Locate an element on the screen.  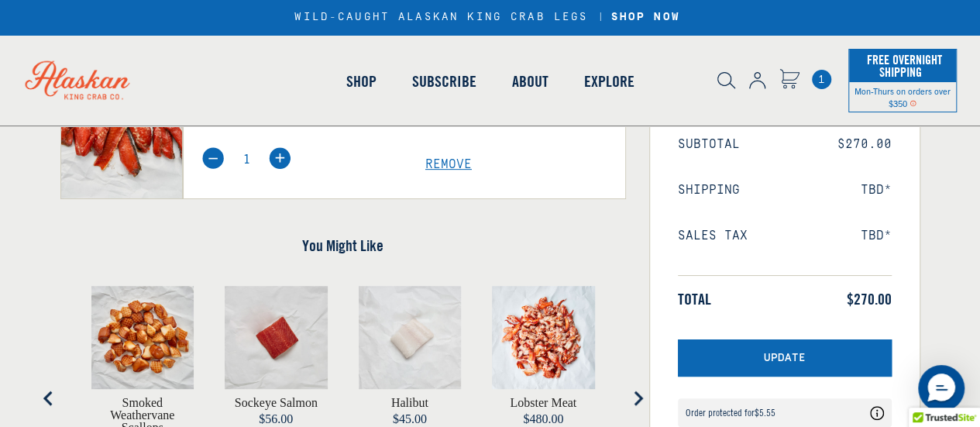
img: Alaskan King Crab Co. logo is located at coordinates (77, 80).